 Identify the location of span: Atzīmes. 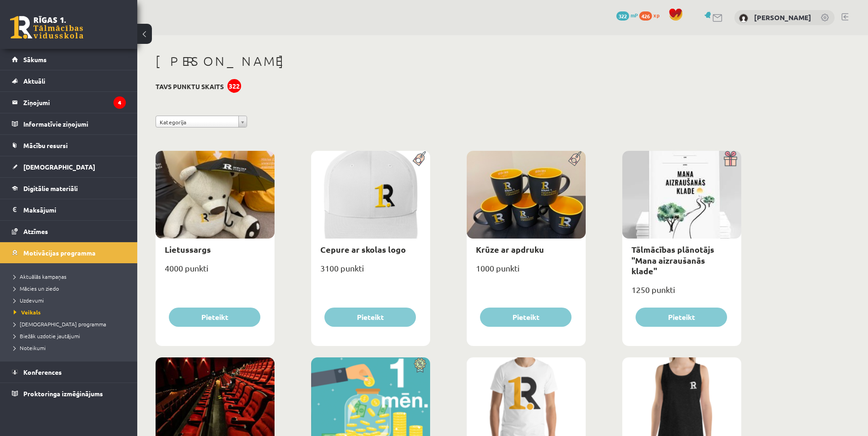
(36, 231).